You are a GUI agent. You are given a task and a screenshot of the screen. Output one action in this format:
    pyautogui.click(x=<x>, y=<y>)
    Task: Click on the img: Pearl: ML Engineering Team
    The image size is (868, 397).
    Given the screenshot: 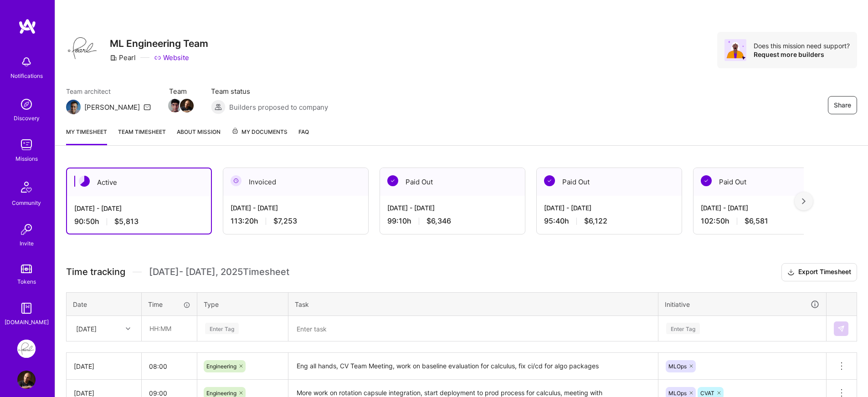 What is the action you would take?
    pyautogui.click(x=26, y=349)
    